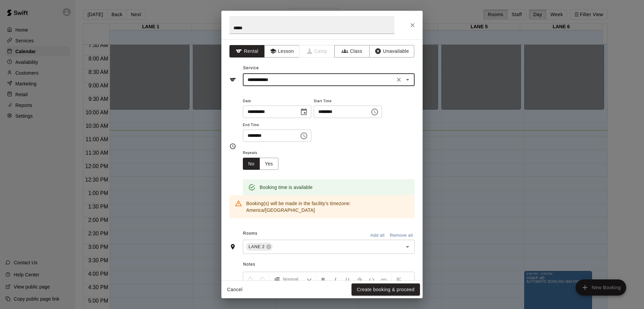  I want to click on button: Formatting Options, so click(293, 279).